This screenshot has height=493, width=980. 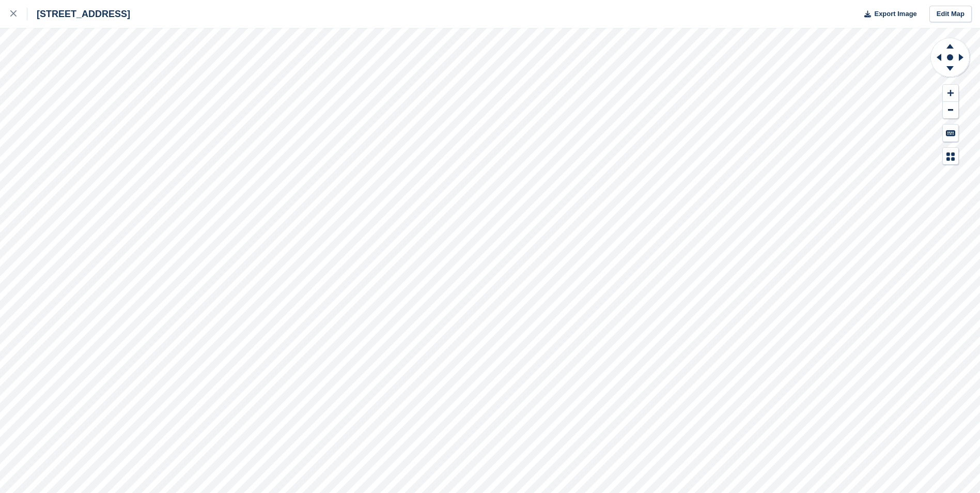 I want to click on span: Export Image, so click(x=895, y=14).